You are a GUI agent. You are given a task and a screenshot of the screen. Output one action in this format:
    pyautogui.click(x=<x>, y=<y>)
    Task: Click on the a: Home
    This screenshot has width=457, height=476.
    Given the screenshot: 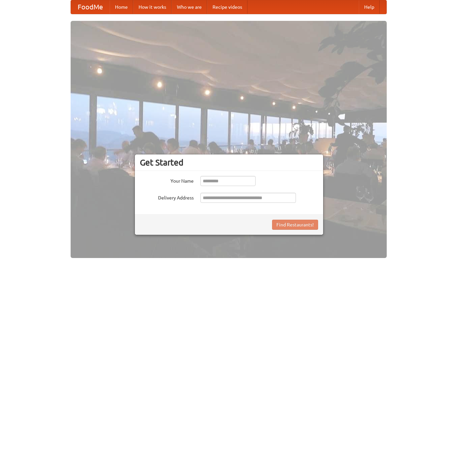 What is the action you would take?
    pyautogui.click(x=121, y=7)
    